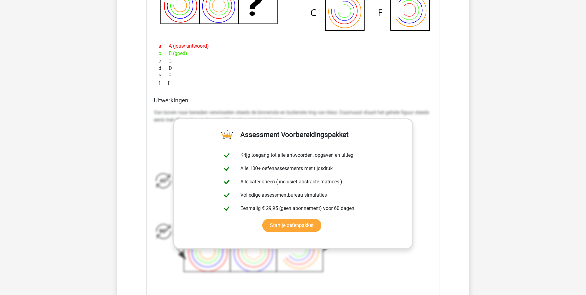 The image size is (586, 295). I want to click on div: F, so click(293, 83).